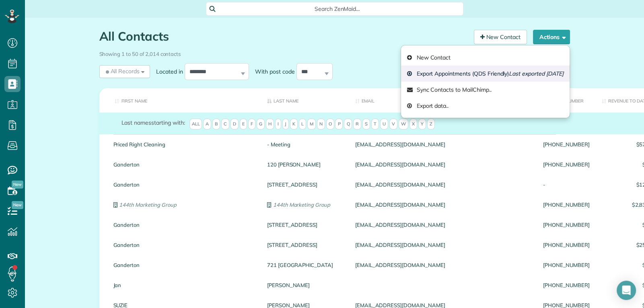 The width and height of the screenshot is (644, 308). I want to click on a: Priced Right Cleaning, so click(184, 144).